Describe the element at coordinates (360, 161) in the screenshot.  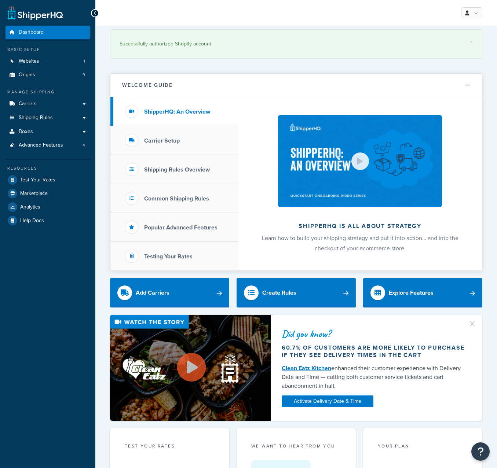
I see `img: ShipperHQ is all about strategy` at that location.